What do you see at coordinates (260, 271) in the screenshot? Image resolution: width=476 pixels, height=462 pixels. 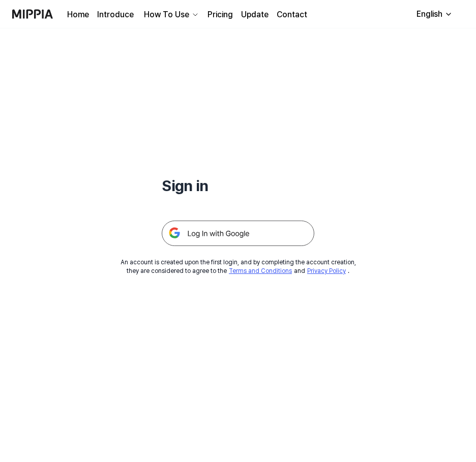 I see `a: Terms and Conditions` at bounding box center [260, 271].